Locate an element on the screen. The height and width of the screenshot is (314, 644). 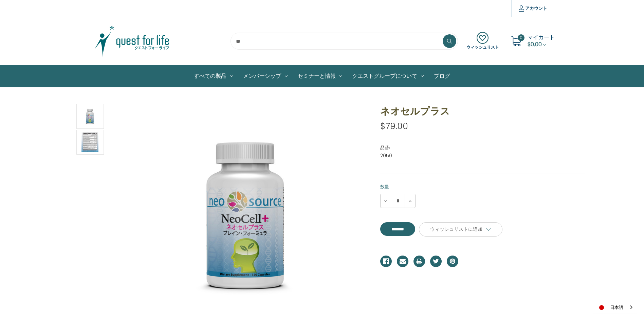
a: 日本語 is located at coordinates (615, 307).